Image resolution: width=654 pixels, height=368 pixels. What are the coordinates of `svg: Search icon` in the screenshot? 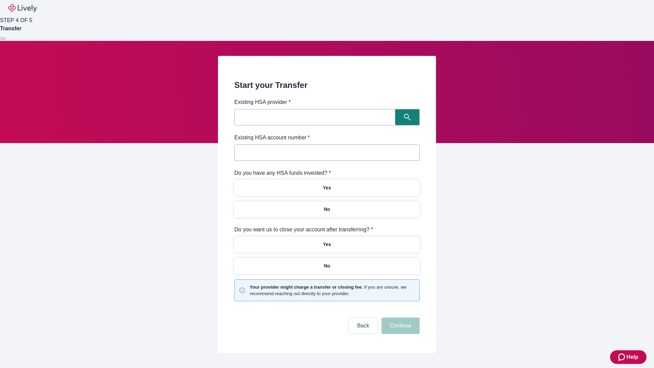 It's located at (407, 117).